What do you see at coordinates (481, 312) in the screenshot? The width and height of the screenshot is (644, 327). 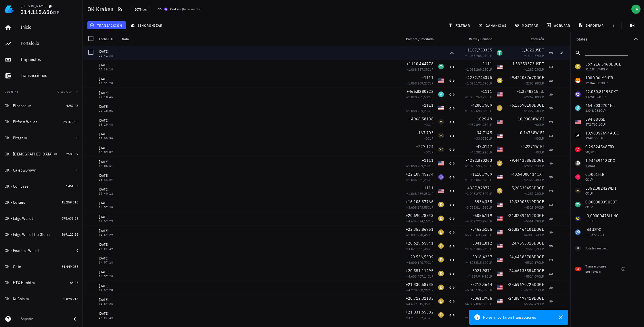 I see `span: -5139,4148` at bounding box center [481, 312].